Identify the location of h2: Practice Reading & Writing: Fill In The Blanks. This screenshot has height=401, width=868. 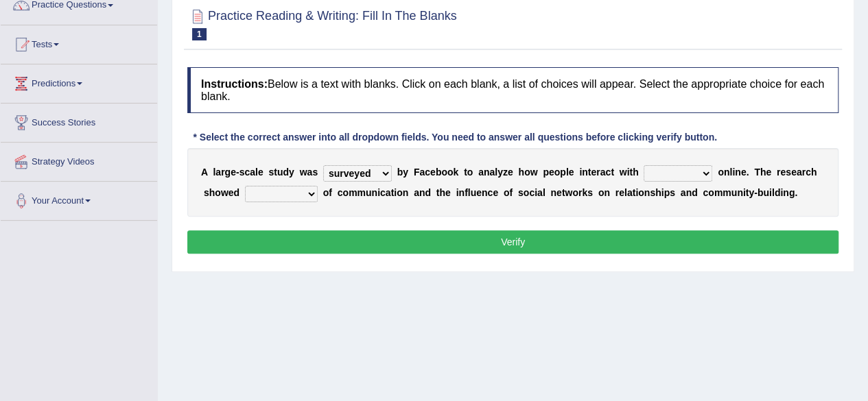
(322, 23).